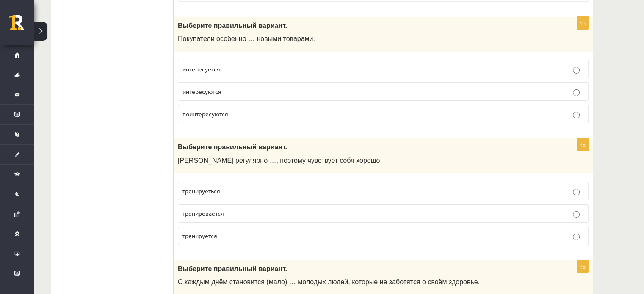 The image size is (644, 294). I want to click on input: интересуется, so click(576, 70).